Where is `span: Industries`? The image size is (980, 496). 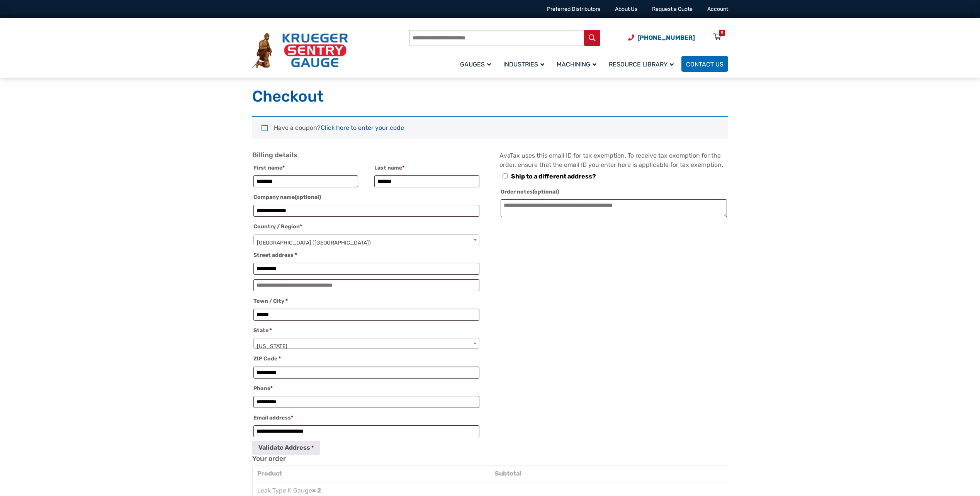 span: Industries is located at coordinates (524, 64).